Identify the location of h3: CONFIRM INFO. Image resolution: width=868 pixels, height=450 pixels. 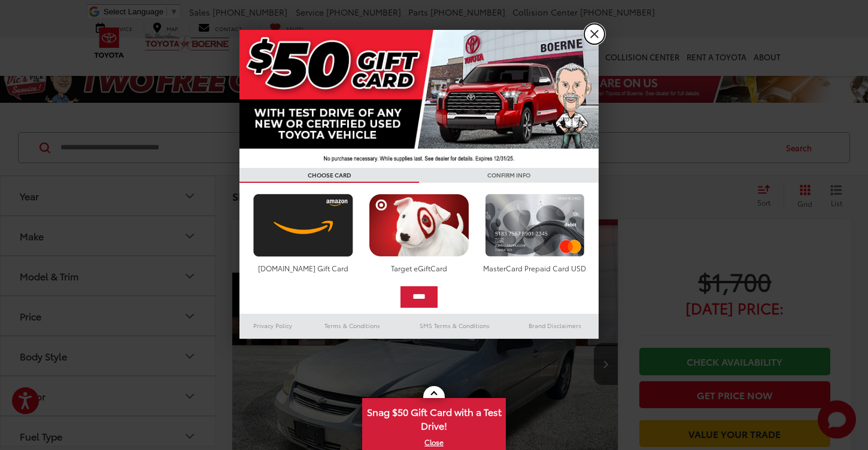
(509, 175).